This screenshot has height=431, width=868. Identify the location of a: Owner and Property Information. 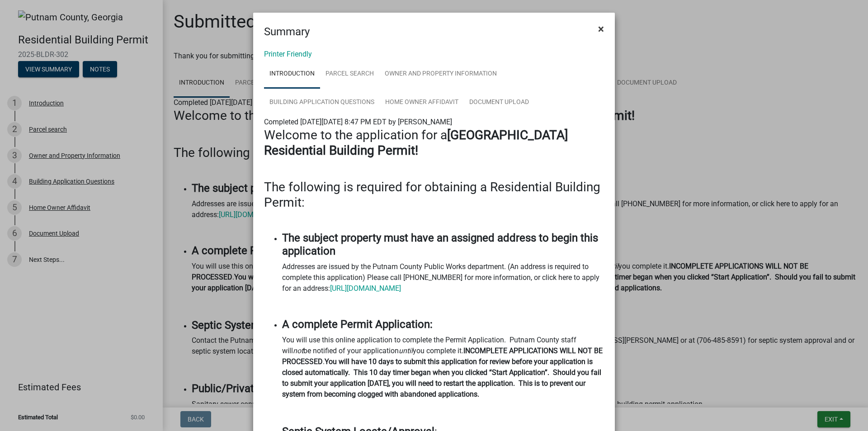
(441, 74).